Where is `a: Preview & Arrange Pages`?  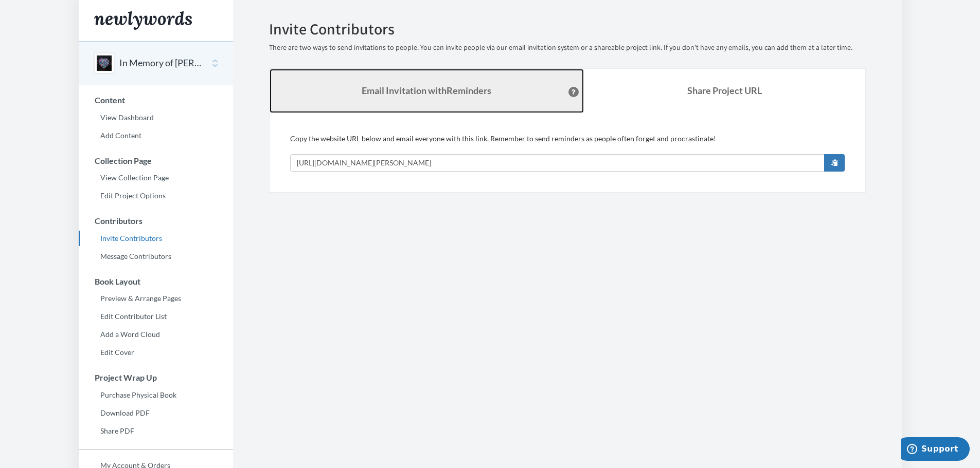 a: Preview & Arrange Pages is located at coordinates (156, 299).